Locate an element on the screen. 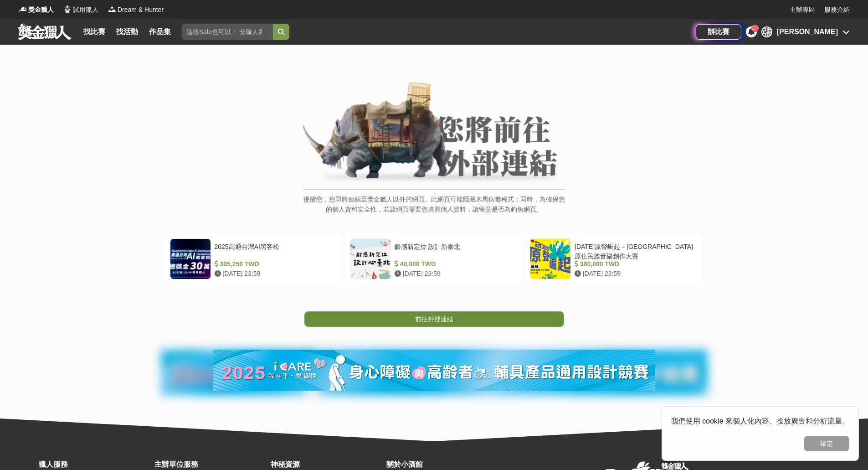 Image resolution: width=868 pixels, height=470 pixels. div: 神秘資源 is located at coordinates (326, 464).